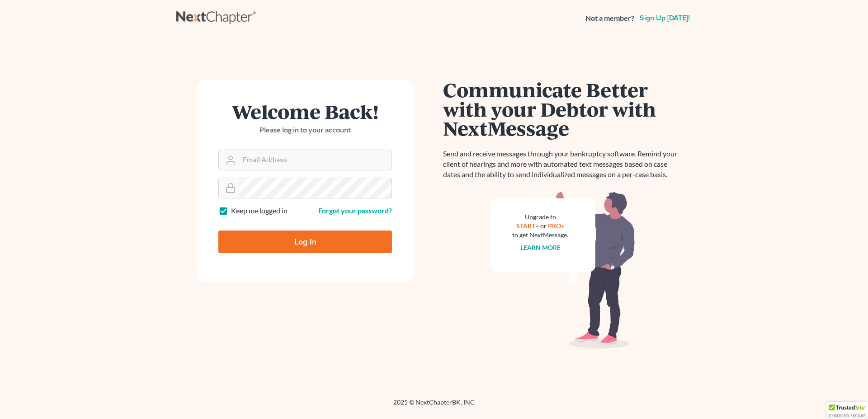 The height and width of the screenshot is (419, 868). I want to click on span: or, so click(544, 225).